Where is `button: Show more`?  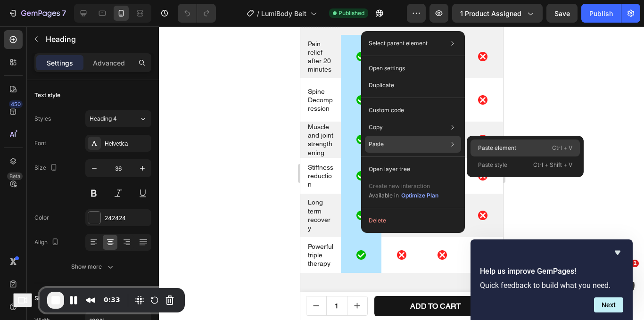
button: Show more is located at coordinates (93, 267).